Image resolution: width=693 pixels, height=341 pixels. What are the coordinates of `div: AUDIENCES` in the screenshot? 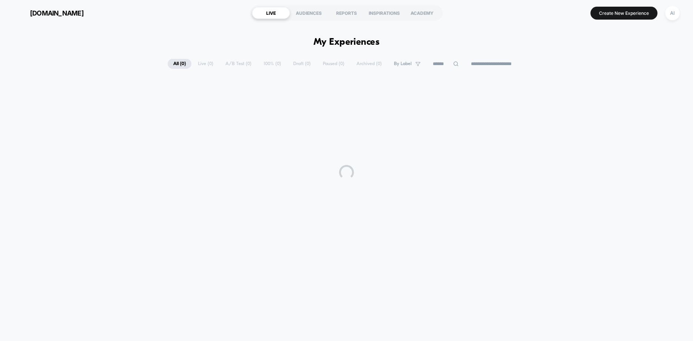 It's located at (309, 13).